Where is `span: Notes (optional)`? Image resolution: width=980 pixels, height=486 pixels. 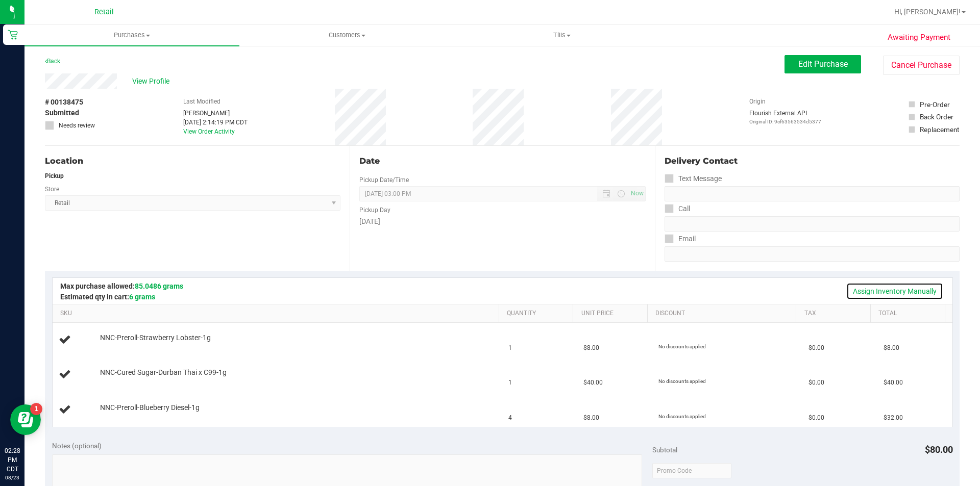 span: Notes (optional) is located at coordinates (76, 446).